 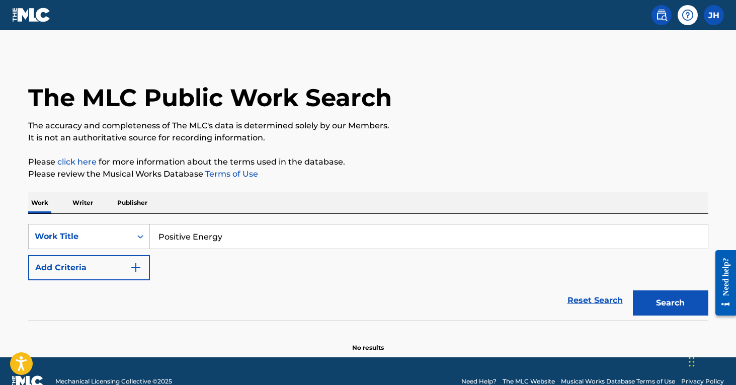 What do you see at coordinates (368, 341) in the screenshot?
I see `p: No results` at bounding box center [368, 341].